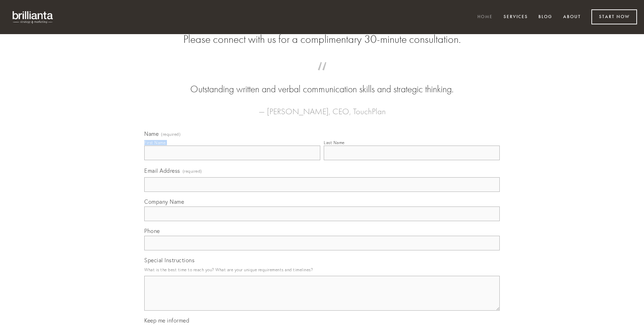 The image size is (644, 327). What do you see at coordinates (169, 260) in the screenshot?
I see `span: Special Instructions` at bounding box center [169, 260].